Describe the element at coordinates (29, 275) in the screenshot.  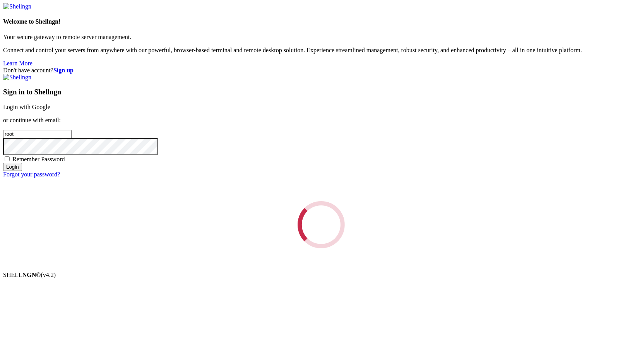
I see `b: NGN` at that location.